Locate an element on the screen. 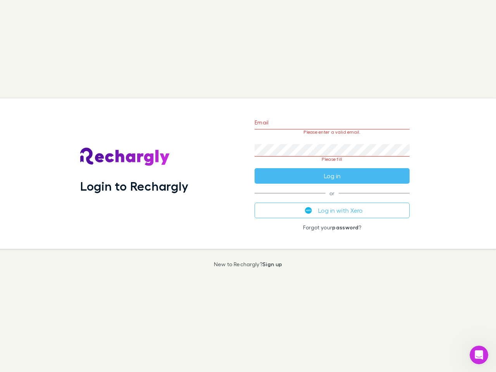 The image size is (496, 372). span: or is located at coordinates (332, 193).